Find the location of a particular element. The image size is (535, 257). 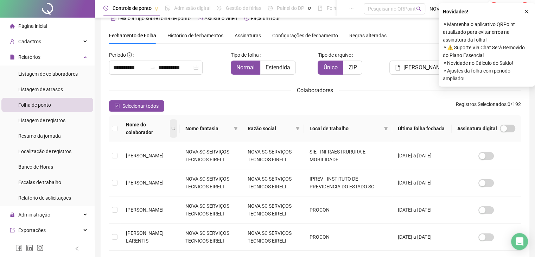

sup: Atualize o seu contato no menu Meus Dados is located at coordinates (524, 6).